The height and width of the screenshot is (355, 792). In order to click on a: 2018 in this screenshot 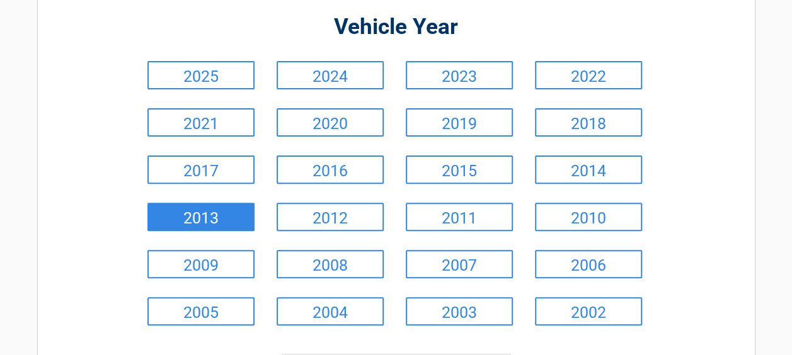, I will do `click(589, 122)`.